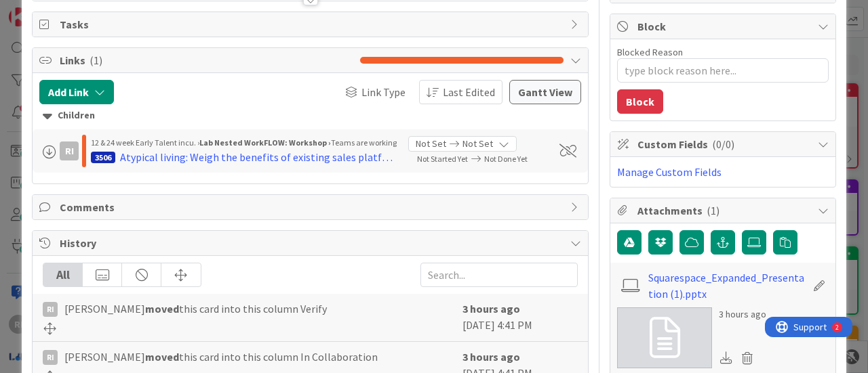 This screenshot has width=868, height=373. What do you see at coordinates (670, 172) in the screenshot?
I see `a: Manage Custom Fields` at bounding box center [670, 172].